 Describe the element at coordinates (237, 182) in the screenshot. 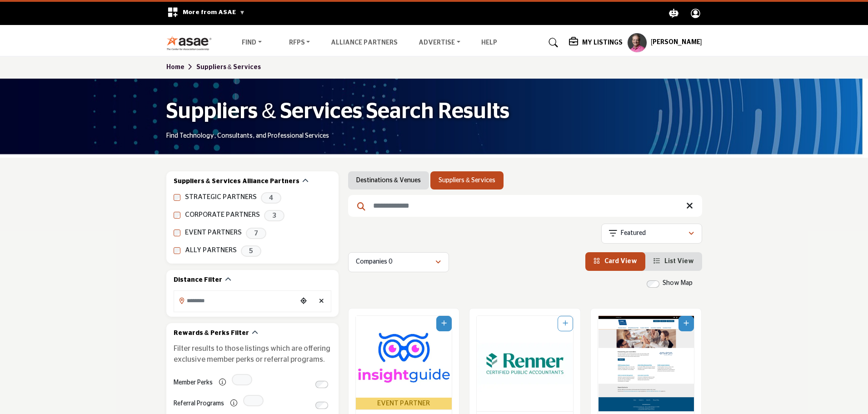

I see `h2: Suppliers & Services Alliance Partners` at that location.